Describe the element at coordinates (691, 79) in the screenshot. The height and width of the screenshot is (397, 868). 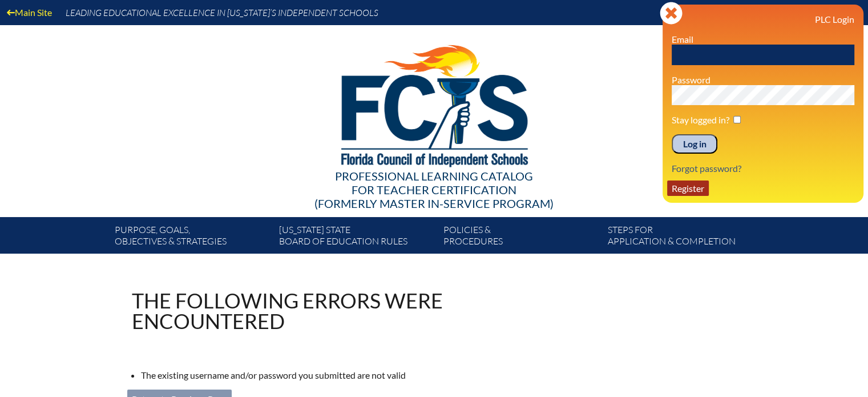
I see `label: Password` at that location.